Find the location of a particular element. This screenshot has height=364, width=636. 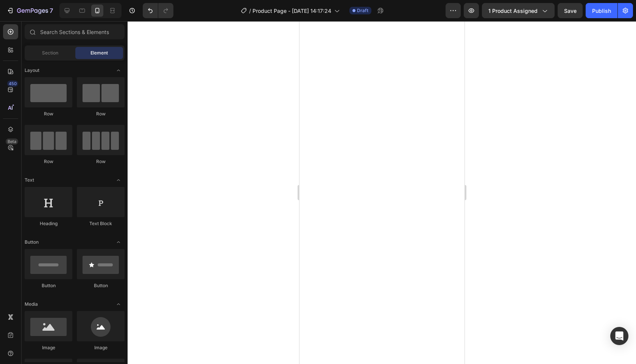

div: Beta is located at coordinates (12, 142).